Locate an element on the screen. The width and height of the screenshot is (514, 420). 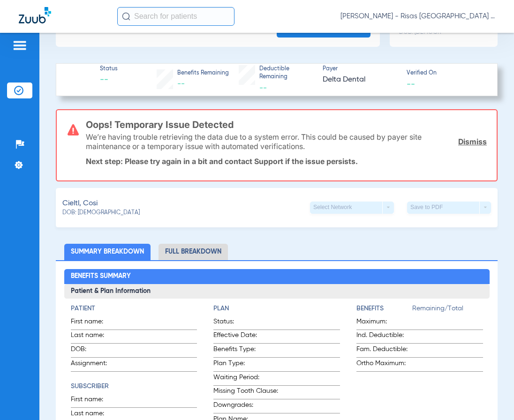
h3: Oops! Temporary Issue Detected is located at coordinates (286, 124).